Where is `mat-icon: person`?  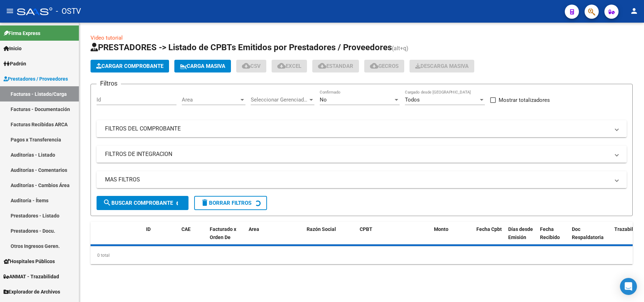
mat-icon: person is located at coordinates (633, 11).